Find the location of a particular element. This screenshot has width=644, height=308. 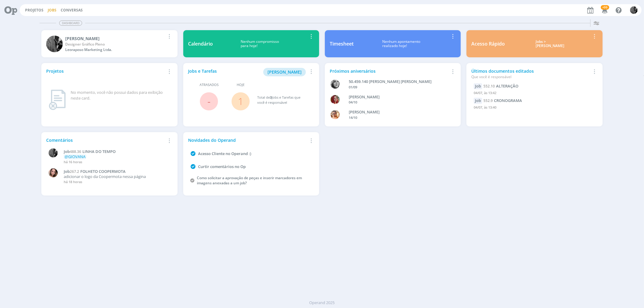

img: G is located at coordinates (335, 100).